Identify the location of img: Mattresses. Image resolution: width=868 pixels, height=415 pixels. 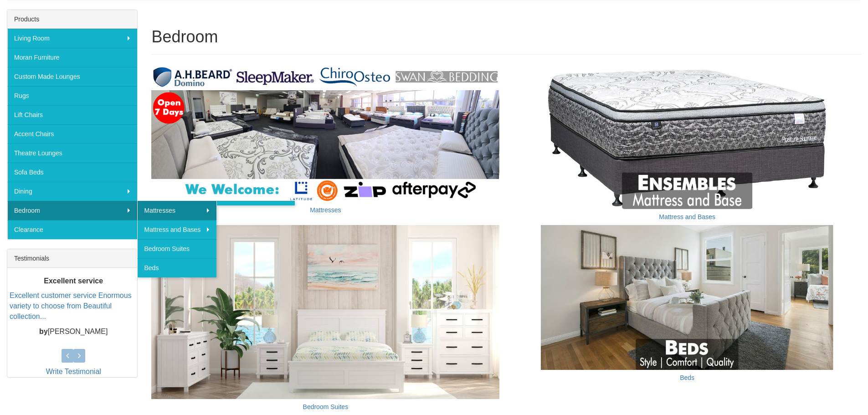
(326, 133).